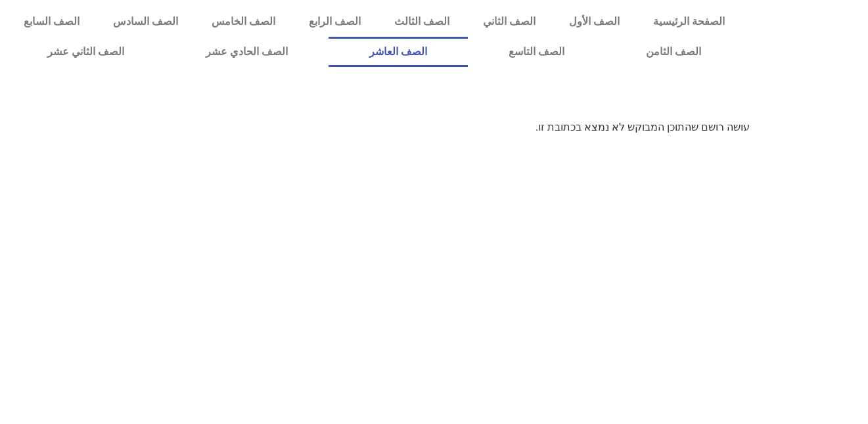 The height and width of the screenshot is (424, 868). What do you see at coordinates (51, 22) in the screenshot?
I see `a: الصف السابع` at bounding box center [51, 22].